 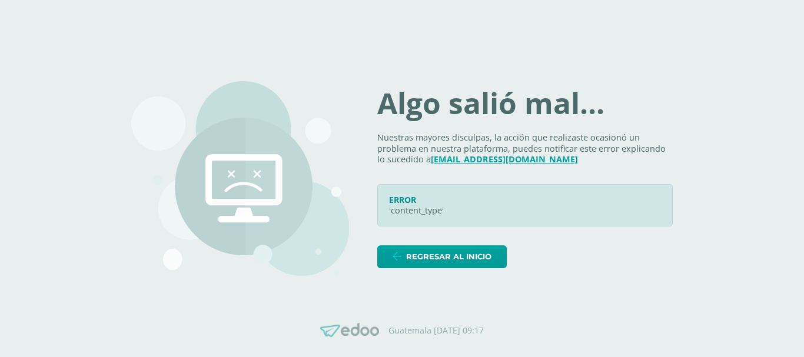 I want to click on img: 500.png, so click(x=240, y=178).